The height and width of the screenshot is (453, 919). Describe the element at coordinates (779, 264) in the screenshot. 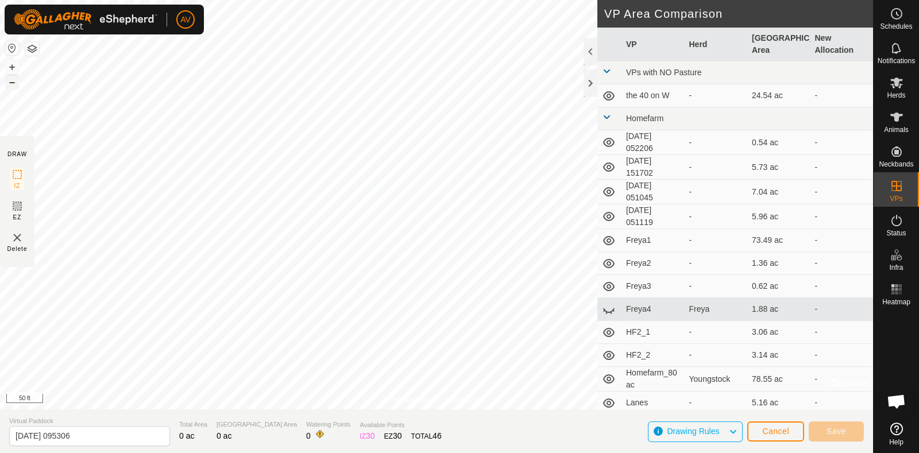

I see `td: 1.36 ac` at that location.